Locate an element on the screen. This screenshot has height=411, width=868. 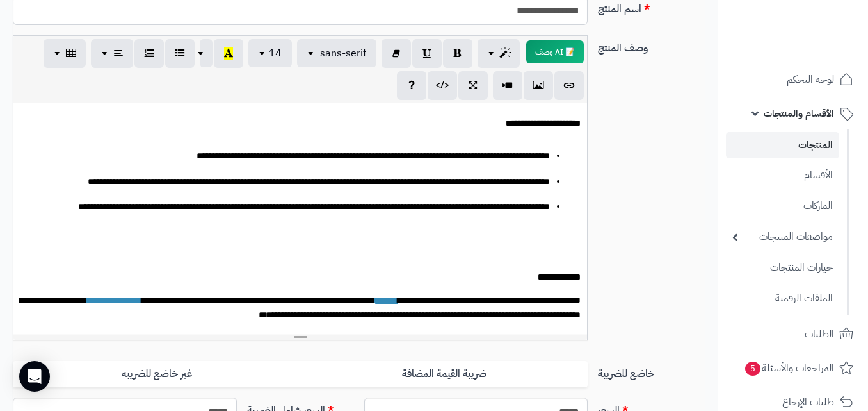
a: الأقسام is located at coordinates (782, 175).